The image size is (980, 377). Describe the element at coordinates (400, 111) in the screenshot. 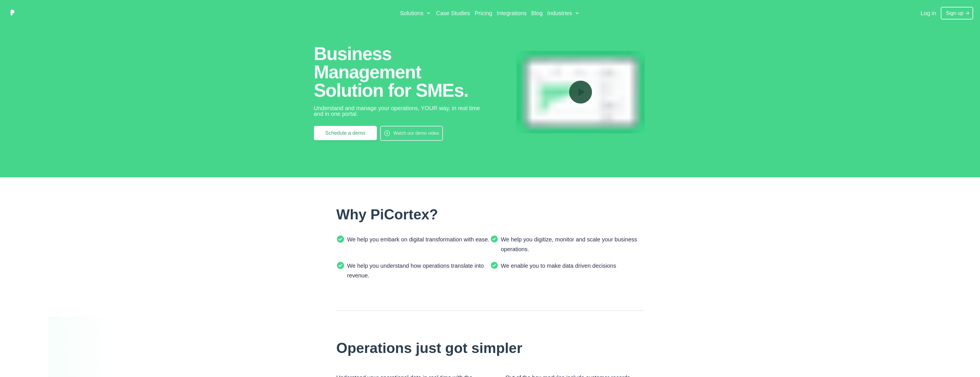

I see `p: Understand and manage your operations, YOUR way, in real time and in one portal.` at that location.